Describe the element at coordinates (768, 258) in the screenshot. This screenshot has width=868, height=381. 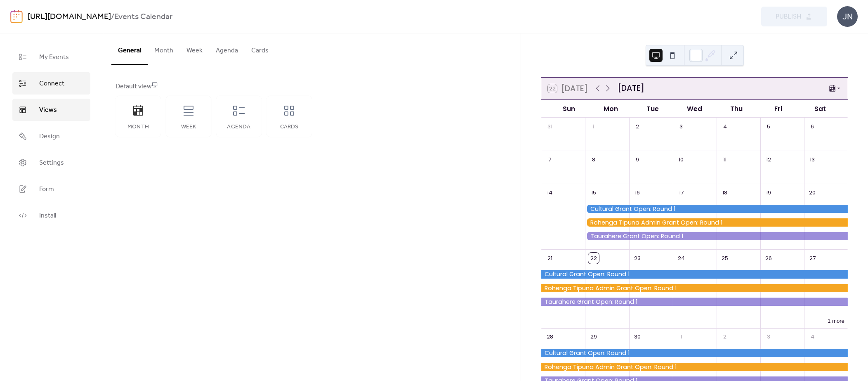
I see `div: 26` at that location.